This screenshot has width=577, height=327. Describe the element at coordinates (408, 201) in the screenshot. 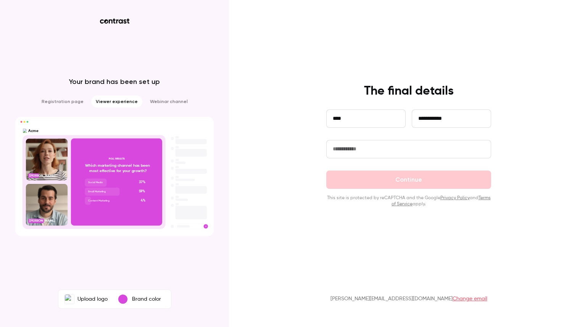

I see `p: This site is protected by reCAPTCHA and the Google and apply.` at that location.